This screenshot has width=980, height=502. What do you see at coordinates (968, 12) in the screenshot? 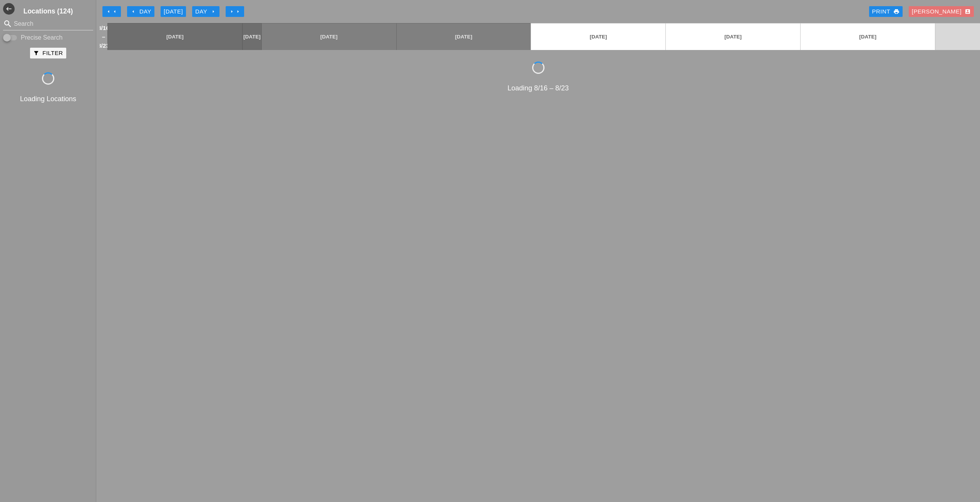
I see `i: account_box` at bounding box center [968, 12].